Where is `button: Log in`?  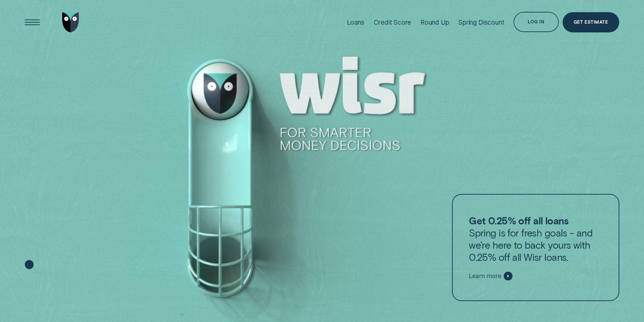
button: Log in is located at coordinates (536, 22).